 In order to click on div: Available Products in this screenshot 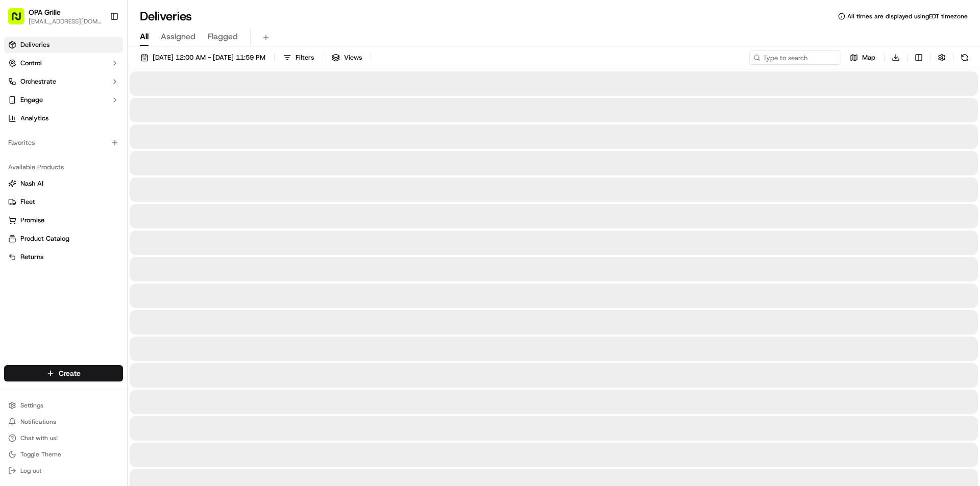, I will do `click(63, 167)`.